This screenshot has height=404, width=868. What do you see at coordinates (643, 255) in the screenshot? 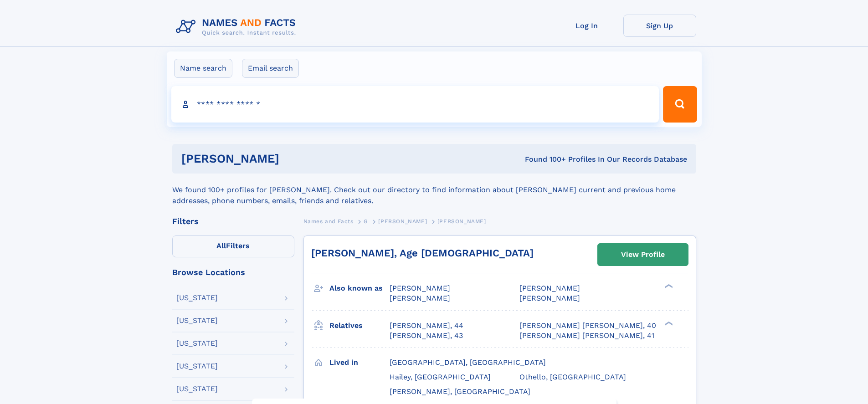
I see `div: View Profile` at bounding box center [643, 255].